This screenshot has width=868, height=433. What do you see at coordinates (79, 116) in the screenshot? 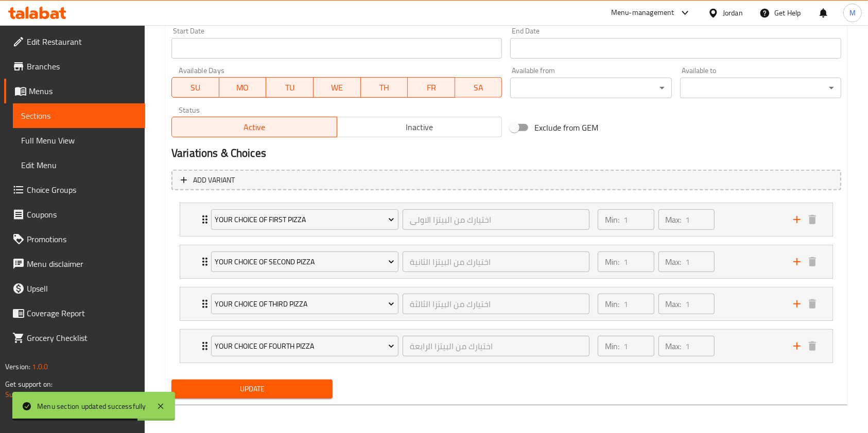
I see `a: Sections` at bounding box center [79, 116].